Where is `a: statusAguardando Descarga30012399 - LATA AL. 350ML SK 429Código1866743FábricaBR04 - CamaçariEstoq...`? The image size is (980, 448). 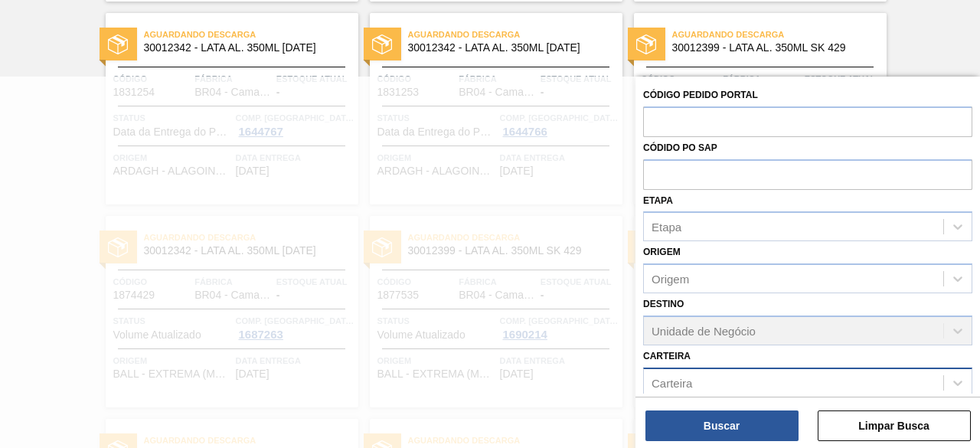 a: statusAguardando Descarga30012399 - LATA AL. 350ML SK 429Código1866743FábricaBR04 - CamaçariEstoq... is located at coordinates (754, 109).